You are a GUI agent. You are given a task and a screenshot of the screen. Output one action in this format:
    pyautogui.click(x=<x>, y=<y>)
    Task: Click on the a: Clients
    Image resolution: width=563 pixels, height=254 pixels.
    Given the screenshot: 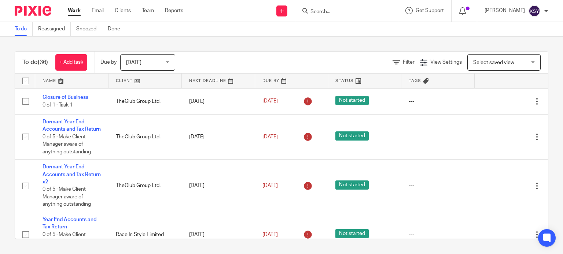 What is the action you would take?
    pyautogui.click(x=123, y=11)
    